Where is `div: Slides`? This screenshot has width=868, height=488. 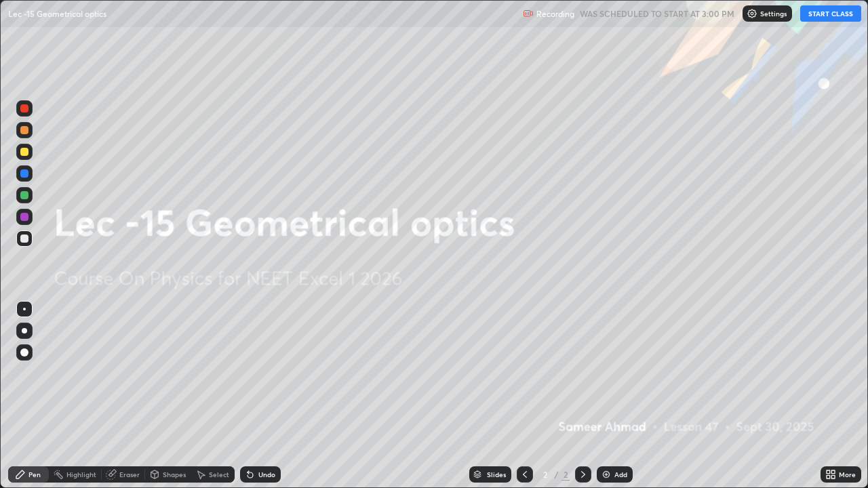
div: Slides is located at coordinates (496, 475).